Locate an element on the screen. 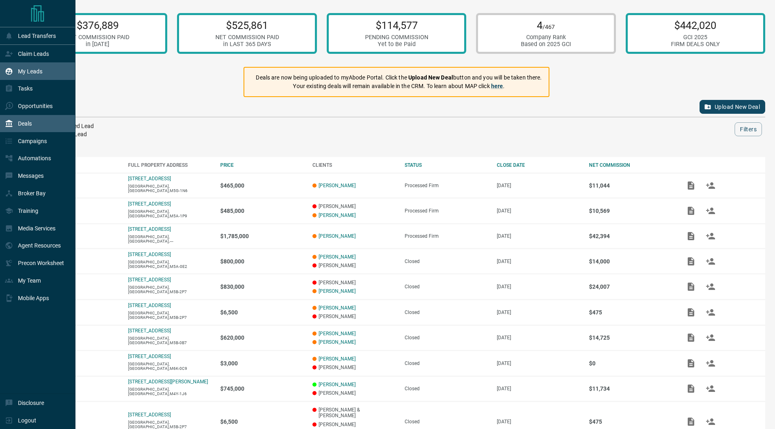 This screenshot has width=775, height=429. p: $485,000 is located at coordinates (262, 211).